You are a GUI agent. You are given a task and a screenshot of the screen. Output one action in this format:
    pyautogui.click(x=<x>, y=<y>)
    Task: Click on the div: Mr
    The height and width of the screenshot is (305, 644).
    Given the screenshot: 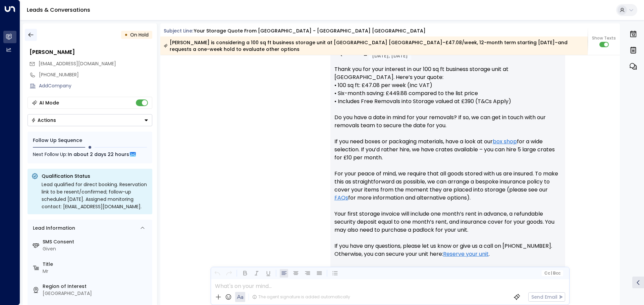 What is the action you would take?
    pyautogui.click(x=96, y=271)
    